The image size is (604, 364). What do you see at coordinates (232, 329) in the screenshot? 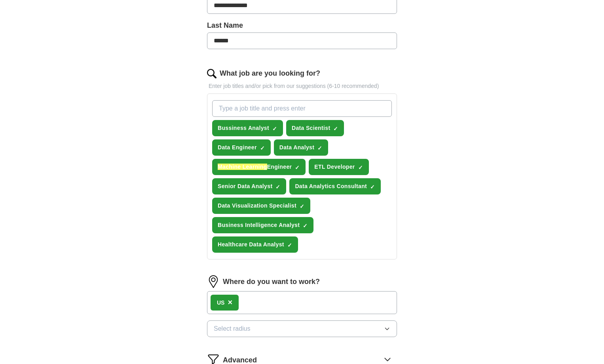
I see `span: Select radius` at bounding box center [232, 329].